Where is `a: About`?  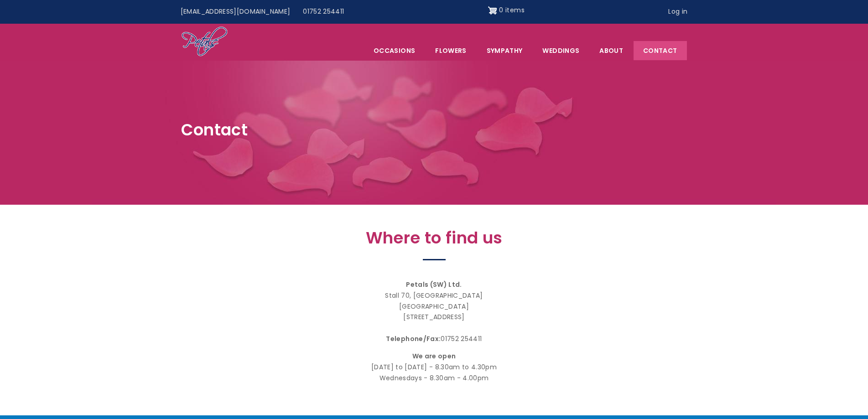 a: About is located at coordinates (611, 51).